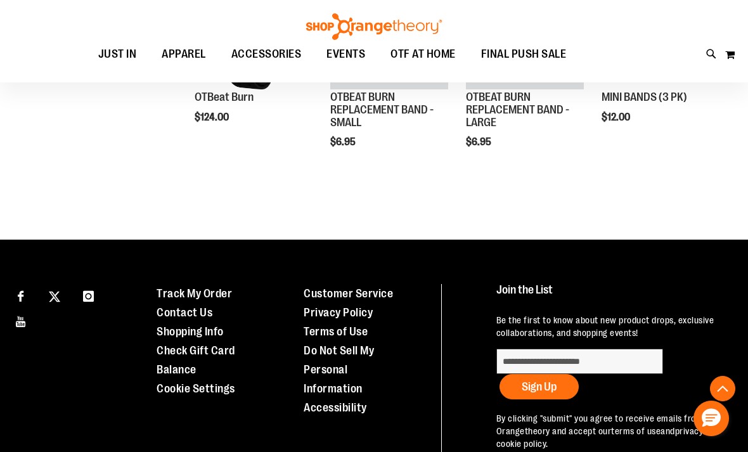  I want to click on span: APPAREL, so click(184, 54).